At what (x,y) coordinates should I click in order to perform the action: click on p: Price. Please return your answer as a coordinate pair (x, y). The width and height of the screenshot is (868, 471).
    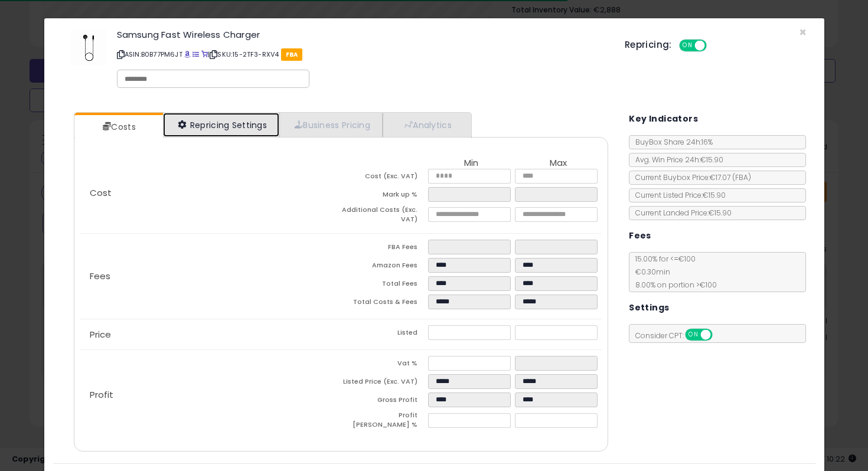
    Looking at the image, I should click on (211, 335).